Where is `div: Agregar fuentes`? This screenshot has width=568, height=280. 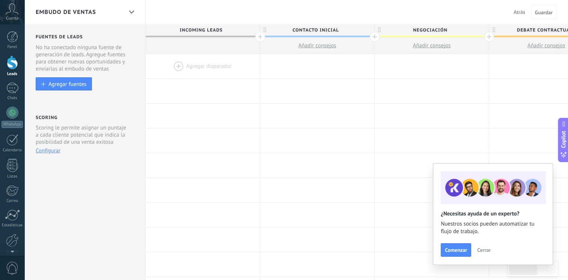 div: Agregar fuentes is located at coordinates (67, 84).